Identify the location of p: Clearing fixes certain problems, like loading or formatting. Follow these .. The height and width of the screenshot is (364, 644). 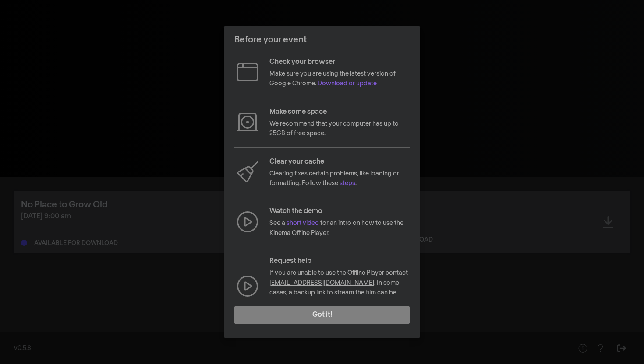
(340, 178).